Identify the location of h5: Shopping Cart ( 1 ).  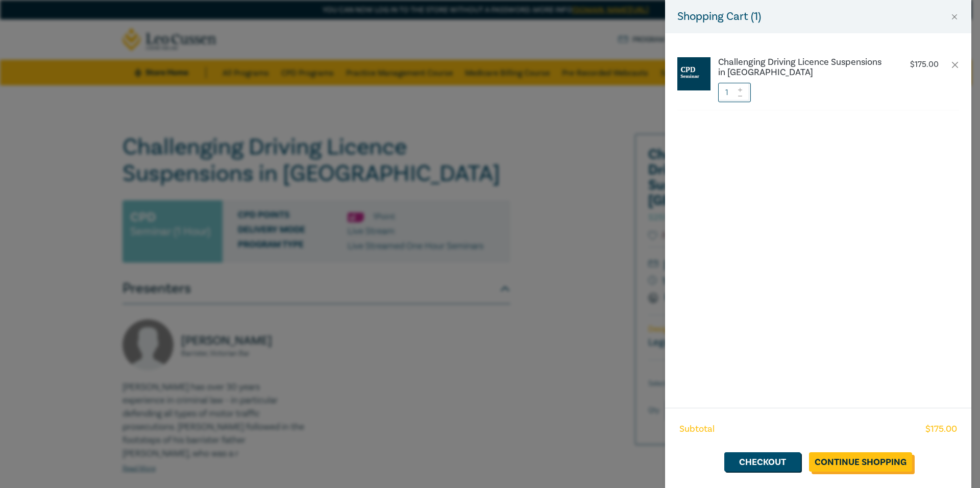
(719, 16).